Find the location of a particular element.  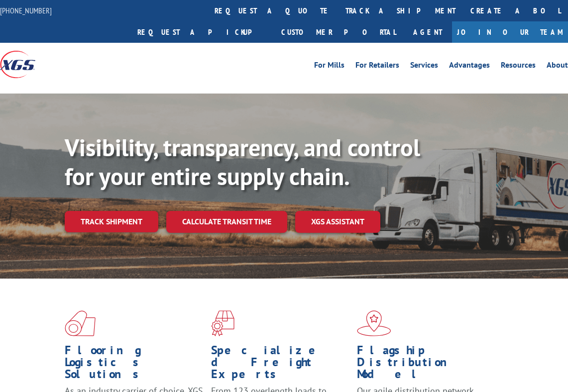

img: xgs-icon-focused-on-flooring-red is located at coordinates (222, 323).